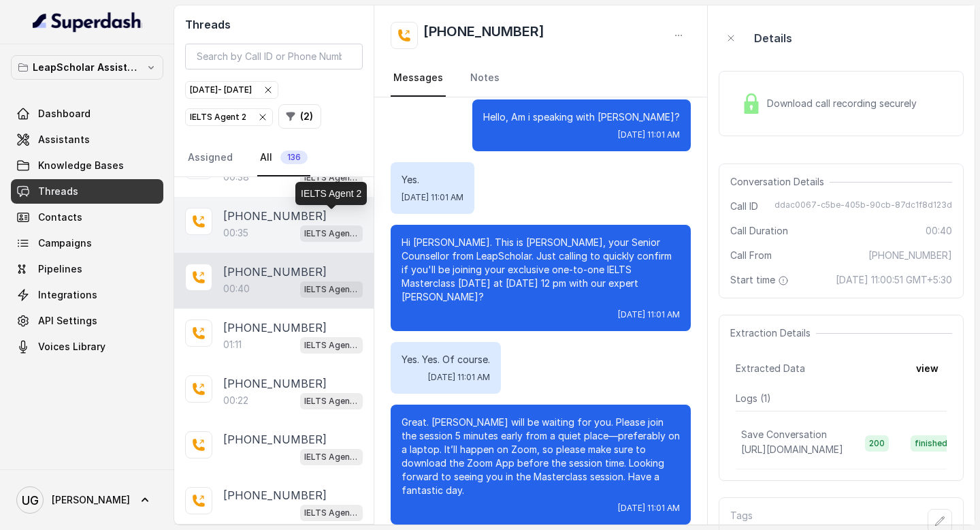  What do you see at coordinates (87, 68) in the screenshot?
I see `button: LeapScholar Assistant` at bounding box center [87, 68].